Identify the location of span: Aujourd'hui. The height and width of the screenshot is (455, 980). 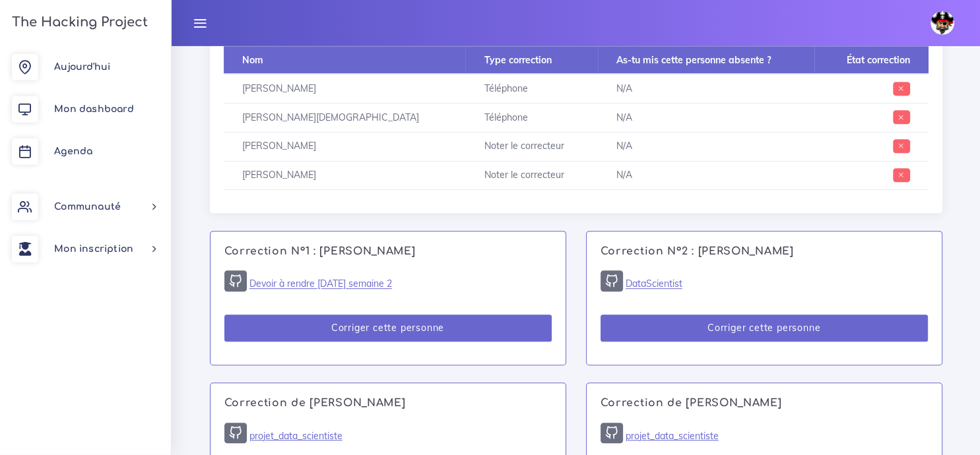
(82, 66).